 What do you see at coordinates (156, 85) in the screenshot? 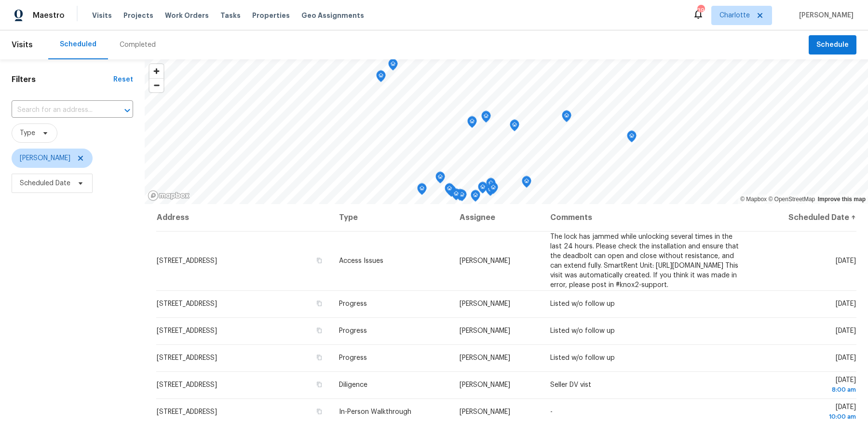
I see `button: Zoom out` at bounding box center [156, 85].